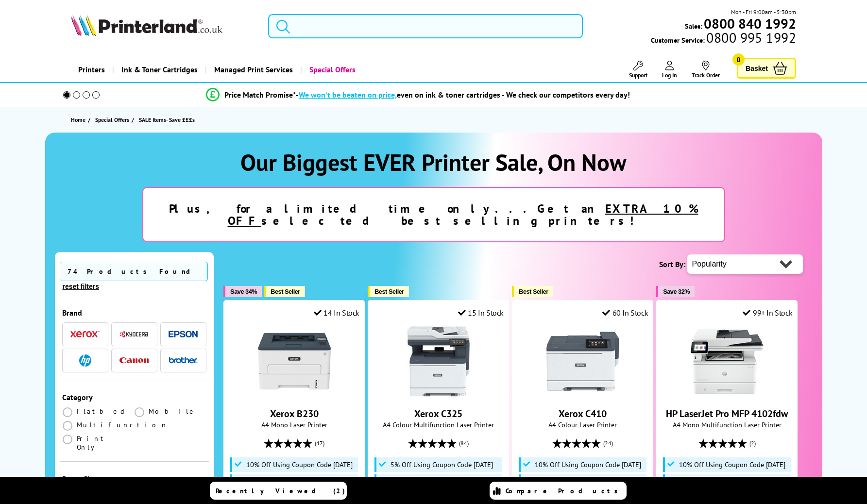 This screenshot has height=504, width=867. What do you see at coordinates (638, 69) in the screenshot?
I see `a: Support` at bounding box center [638, 69].